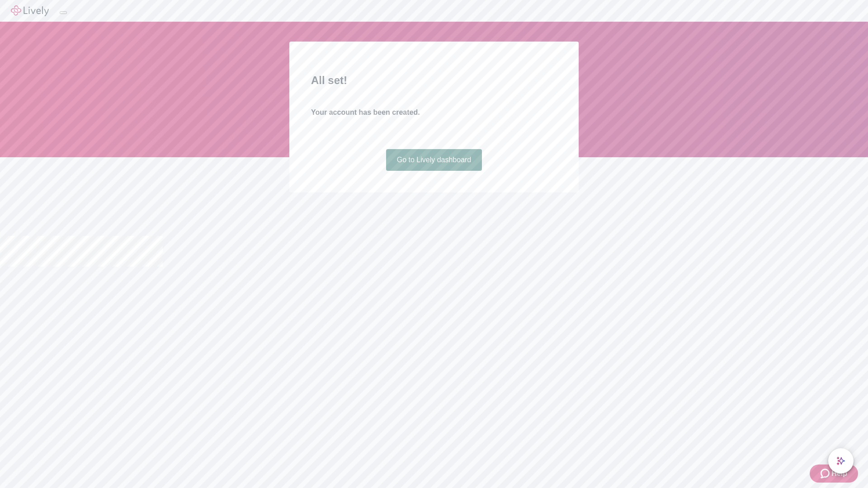  I want to click on h4: Your account has been created., so click(434, 112).